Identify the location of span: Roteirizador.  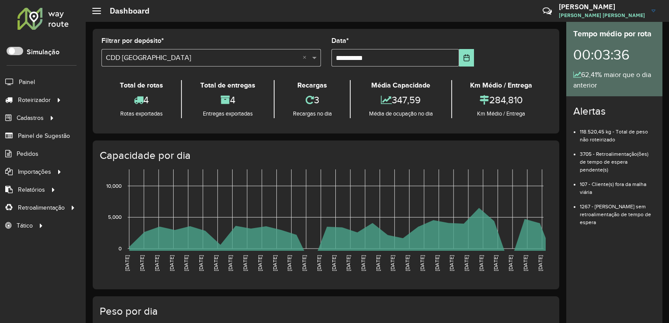
(34, 100).